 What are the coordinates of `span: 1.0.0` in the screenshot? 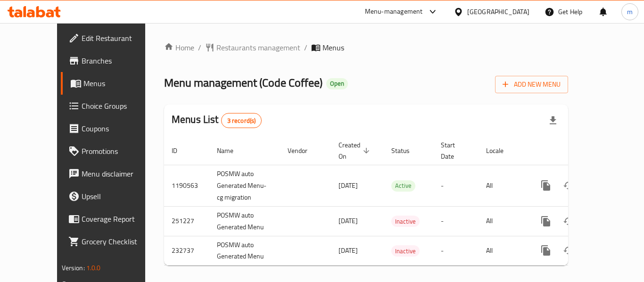 It's located at (93, 268).